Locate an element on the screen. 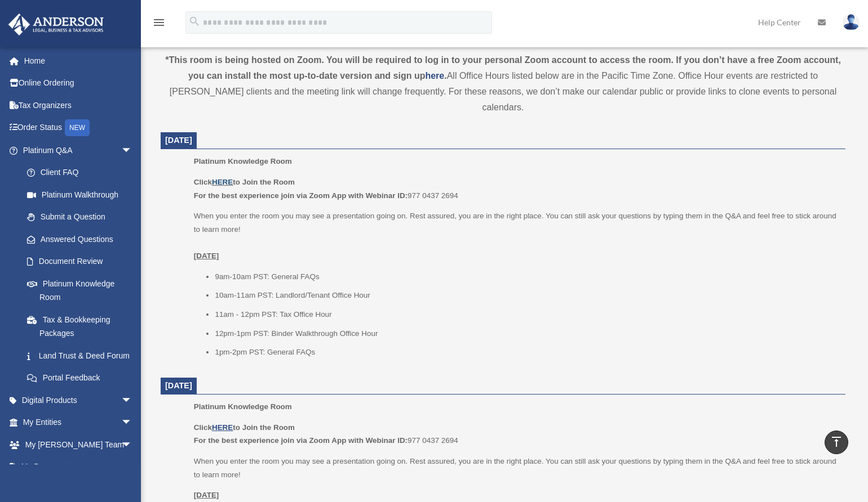 This screenshot has height=502, width=868. a: menu is located at coordinates (159, 25).